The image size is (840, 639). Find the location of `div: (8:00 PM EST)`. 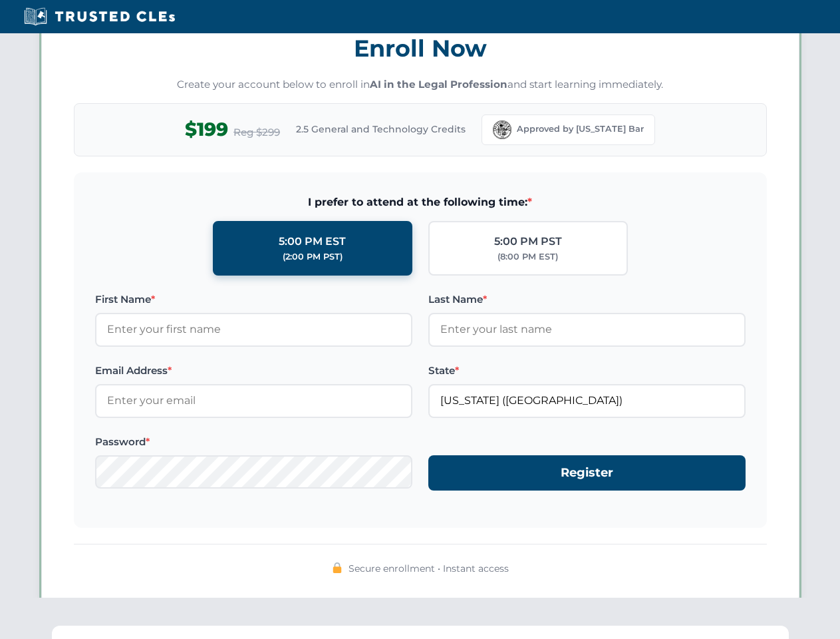

div: (8:00 PM EST) is located at coordinates (528, 257).